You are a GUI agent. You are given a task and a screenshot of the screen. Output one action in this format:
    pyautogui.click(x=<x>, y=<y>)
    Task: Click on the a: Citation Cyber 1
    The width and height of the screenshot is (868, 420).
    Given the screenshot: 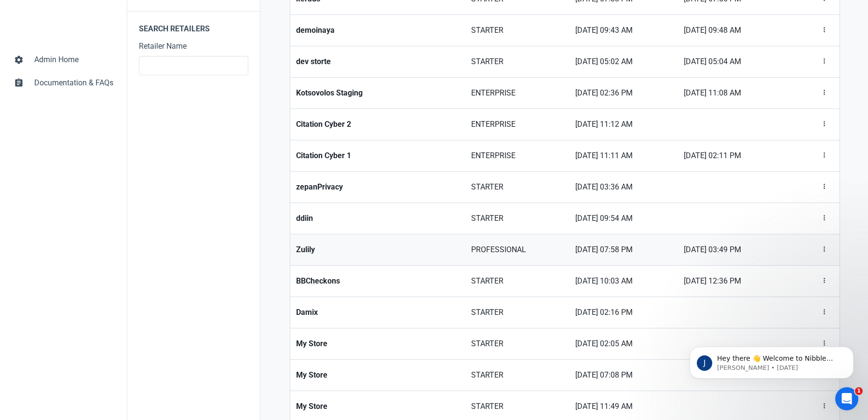 What is the action you would take?
    pyautogui.click(x=378, y=156)
    